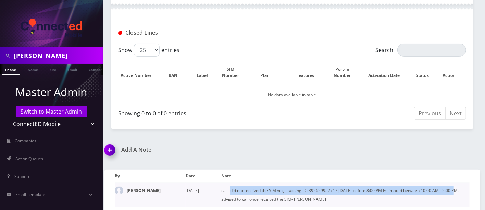  What do you see at coordinates (292, 95) in the screenshot?
I see `td: No data available in table` at bounding box center [292, 95].